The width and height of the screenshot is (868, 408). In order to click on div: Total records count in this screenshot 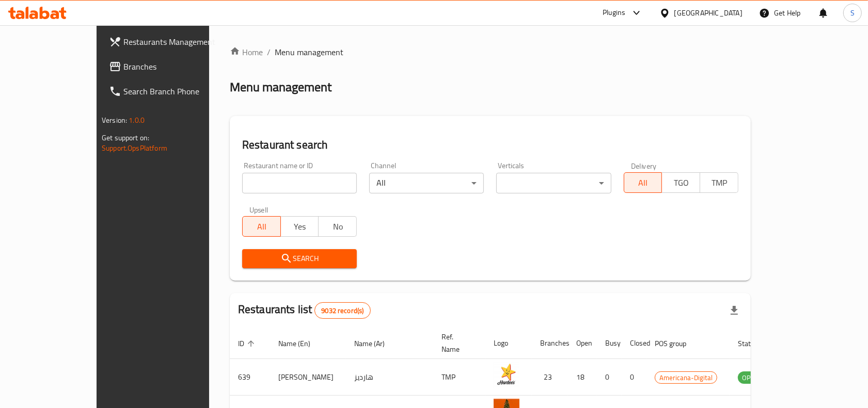, I will do `click(342, 311)`.